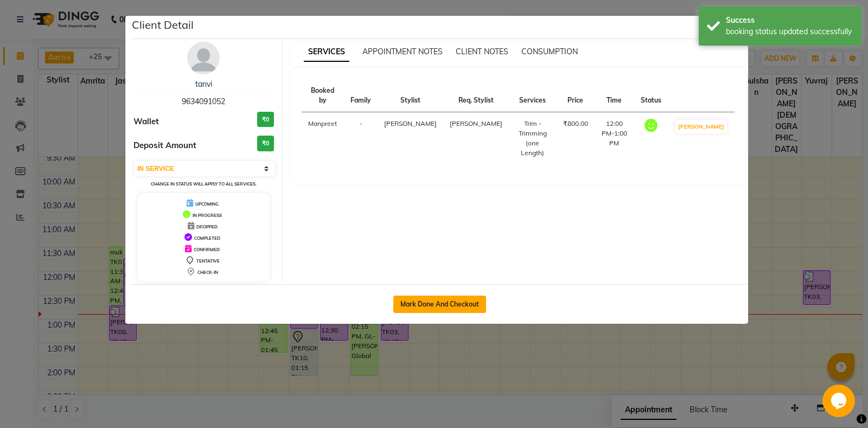  Describe the element at coordinates (203, 101) in the screenshot. I see `span: 9634091052` at that location.